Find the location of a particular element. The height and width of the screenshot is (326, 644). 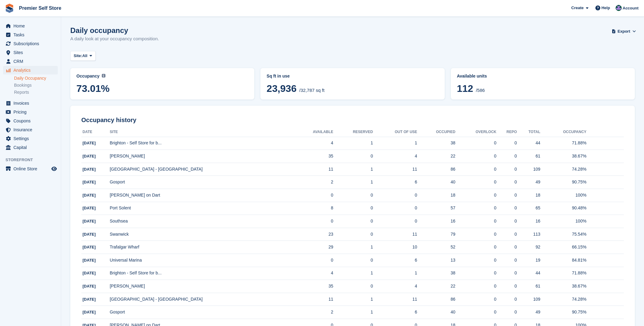

td: Universal Marina is located at coordinates (202, 261).